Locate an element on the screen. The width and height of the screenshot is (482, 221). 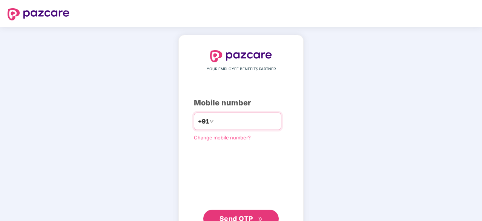
a: Change mobile number? is located at coordinates (222, 137).